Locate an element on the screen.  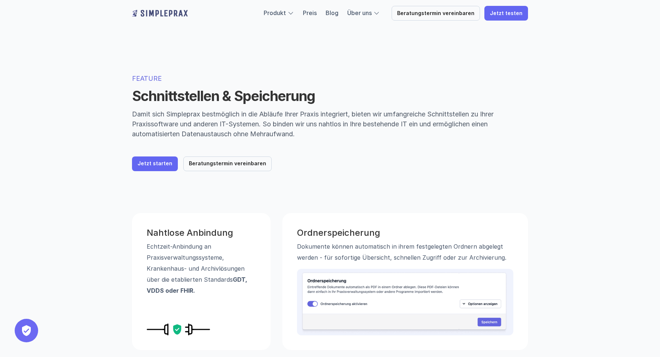
h3: Nahtlose Anbindung is located at coordinates (201, 233).